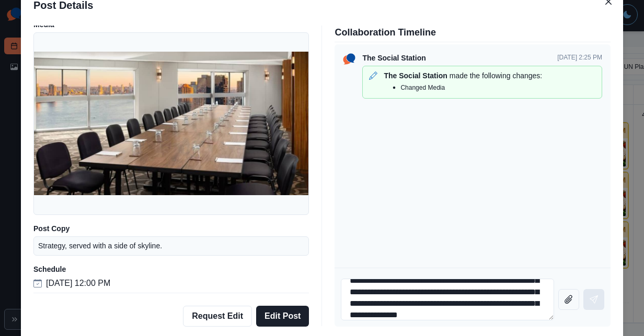 This screenshot has width=644, height=336. I want to click on button: Send message, so click(594, 300).